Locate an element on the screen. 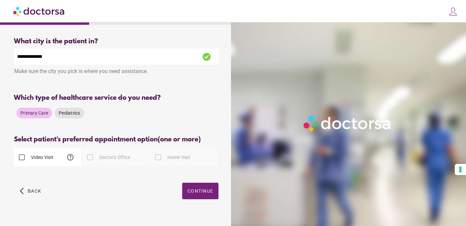 The height and width of the screenshot is (226, 466). div: Select patient's preferred appointment option is located at coordinates (116, 139).